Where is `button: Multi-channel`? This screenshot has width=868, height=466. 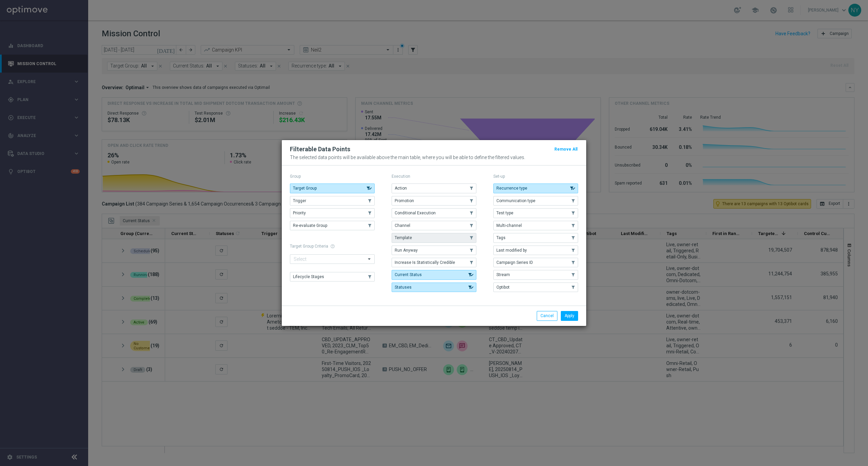 button: Multi-channel is located at coordinates (536, 226).